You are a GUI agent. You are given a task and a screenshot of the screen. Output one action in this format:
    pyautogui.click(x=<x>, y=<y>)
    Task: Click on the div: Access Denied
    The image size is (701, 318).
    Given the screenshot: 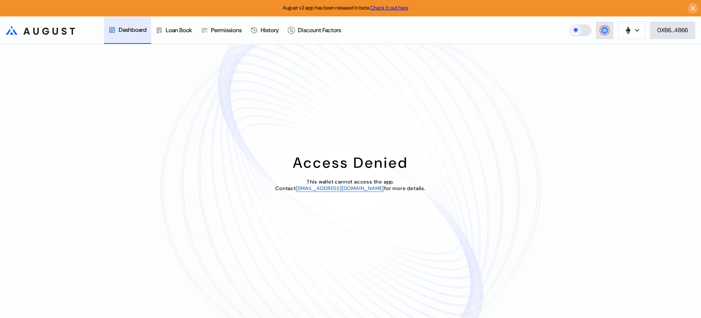 What is the action you would take?
    pyautogui.click(x=350, y=162)
    